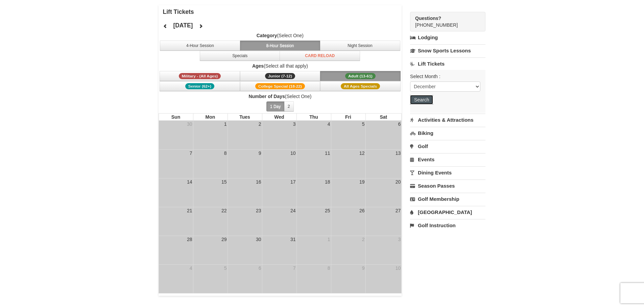 This screenshot has width=644, height=308. I want to click on div: 22, so click(224, 210).